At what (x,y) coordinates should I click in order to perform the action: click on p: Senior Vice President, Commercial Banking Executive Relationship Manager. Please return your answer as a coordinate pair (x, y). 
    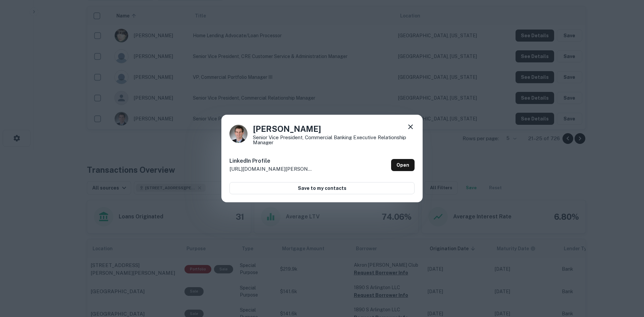
    Looking at the image, I should click on (334, 140).